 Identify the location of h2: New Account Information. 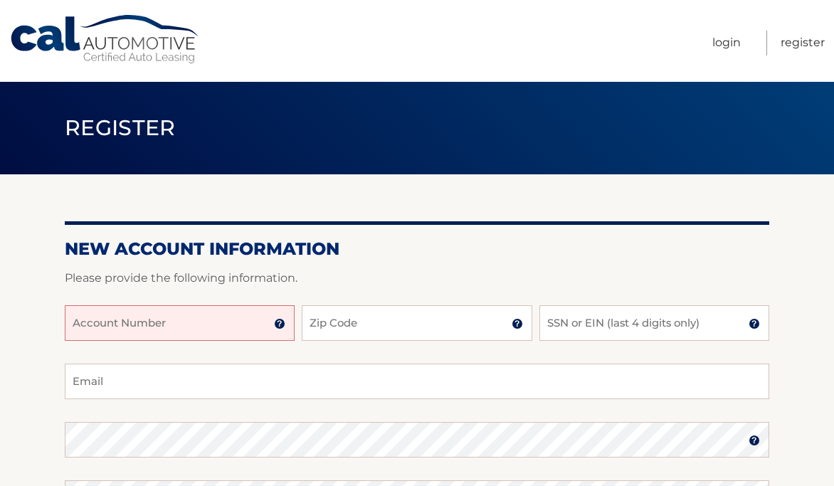
(417, 249).